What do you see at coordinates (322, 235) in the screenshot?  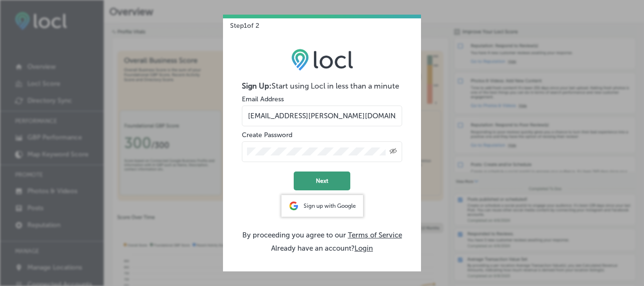 I see `p: By proceeding you agree to our` at bounding box center [322, 235].